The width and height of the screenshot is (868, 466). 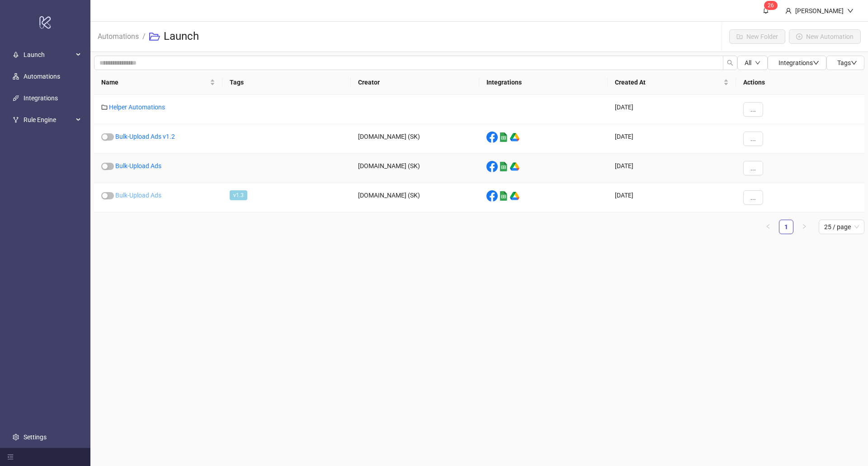 What do you see at coordinates (804, 227) in the screenshot?
I see `button: right` at bounding box center [804, 227].